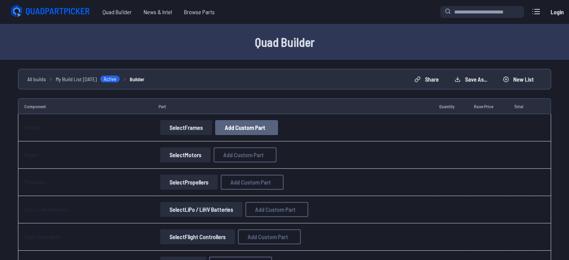  Describe the element at coordinates (521, 106) in the screenshot. I see `td: Total` at that location.